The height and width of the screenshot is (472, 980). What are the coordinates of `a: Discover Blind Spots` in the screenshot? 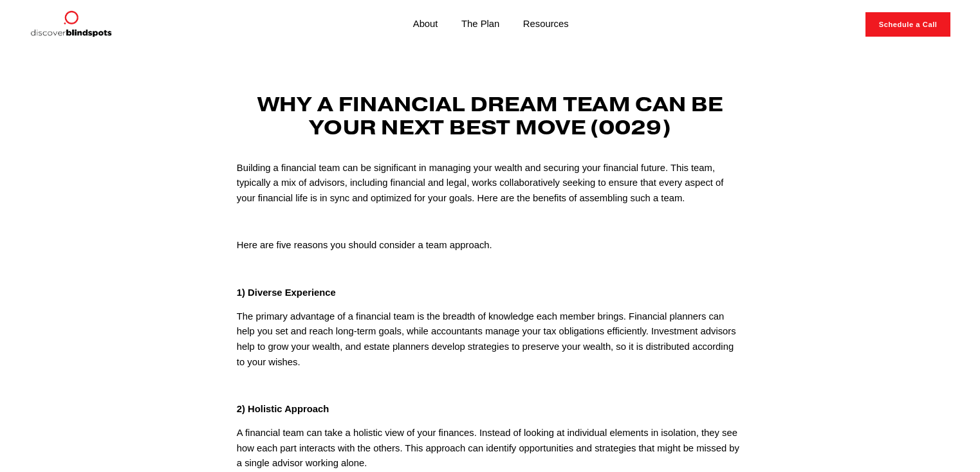 It's located at (71, 24).